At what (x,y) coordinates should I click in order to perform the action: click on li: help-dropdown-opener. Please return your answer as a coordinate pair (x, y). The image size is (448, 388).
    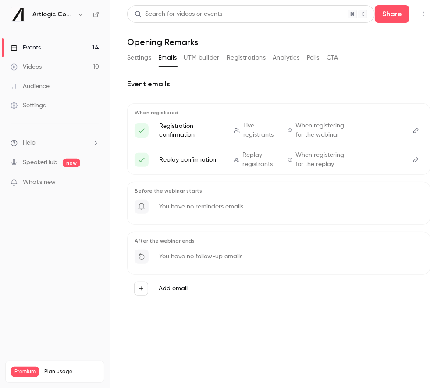
    Looking at the image, I should click on (55, 143).